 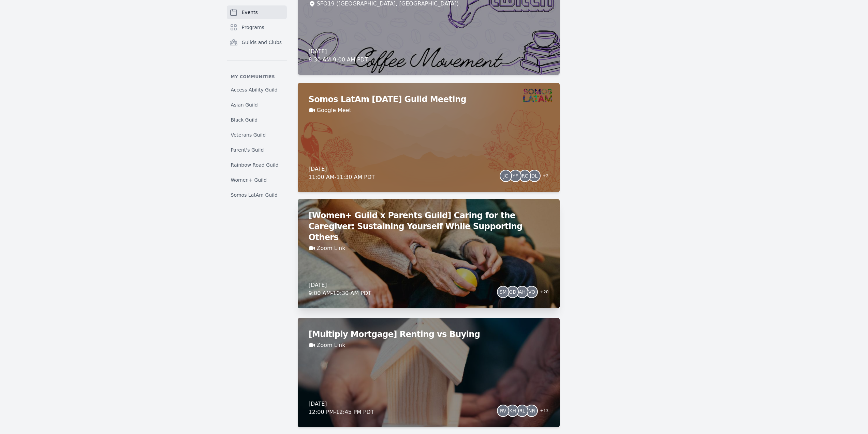 What do you see at coordinates (262, 42) in the screenshot?
I see `span: Guilds and Clubs` at bounding box center [262, 42].